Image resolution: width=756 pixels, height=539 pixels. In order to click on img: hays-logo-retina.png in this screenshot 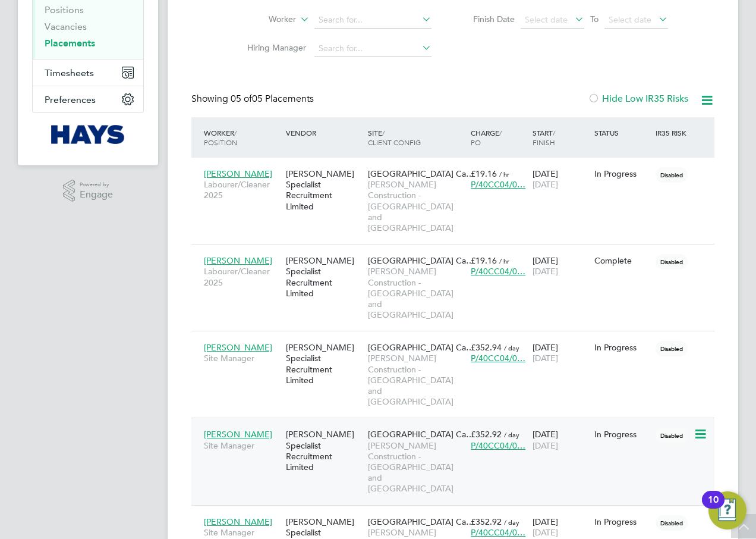, I will do `click(88, 134)`.